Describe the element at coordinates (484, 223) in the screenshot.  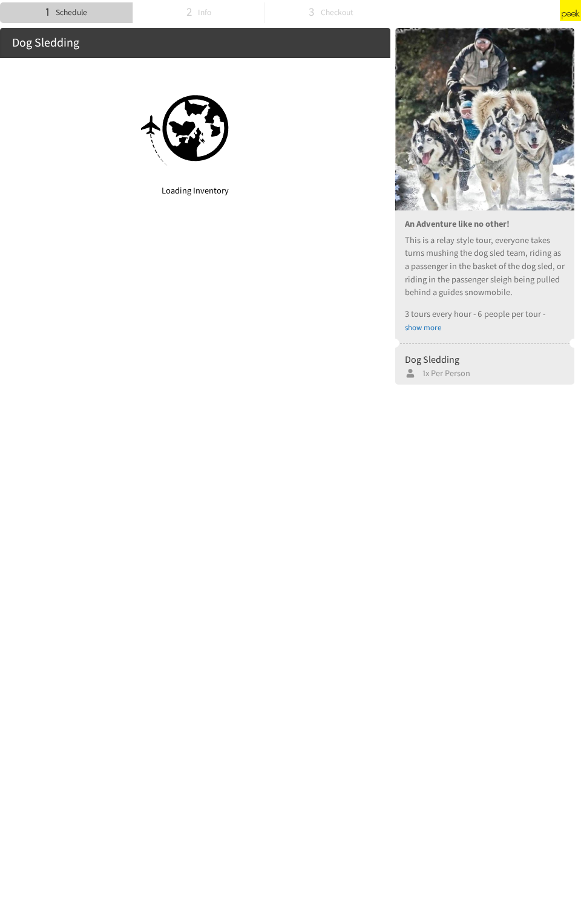
I see `h3: An Adventure like no other!` at that location.